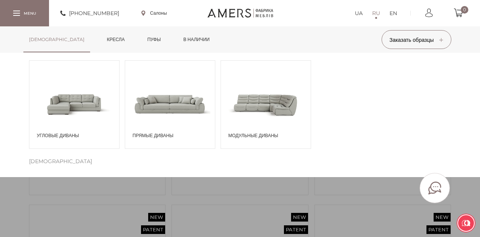 The image size is (480, 237). What do you see at coordinates (74, 104) in the screenshot?
I see `a: Угловые диваны Угловые диваны` at bounding box center [74, 104].